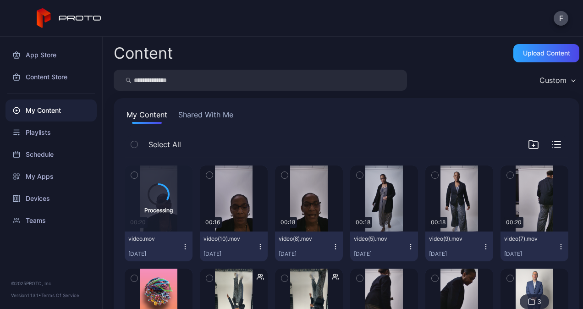  Describe the element at coordinates (153, 239) in the screenshot. I see `div: video.mov` at that location.